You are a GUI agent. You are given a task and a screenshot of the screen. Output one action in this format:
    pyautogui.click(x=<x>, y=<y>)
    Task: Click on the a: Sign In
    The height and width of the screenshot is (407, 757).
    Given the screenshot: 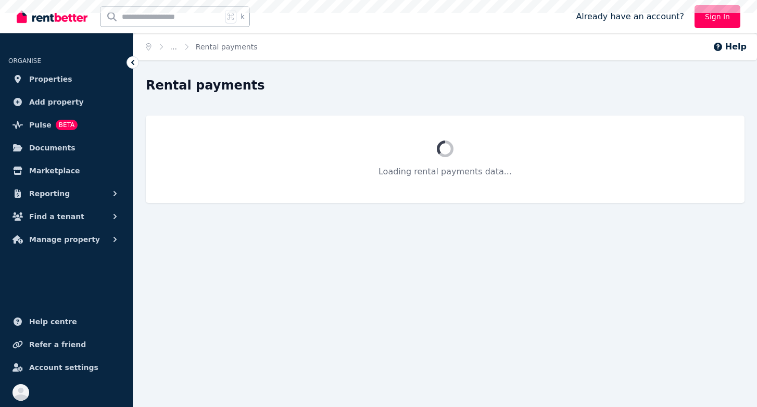 What is the action you would take?
    pyautogui.click(x=718, y=17)
    